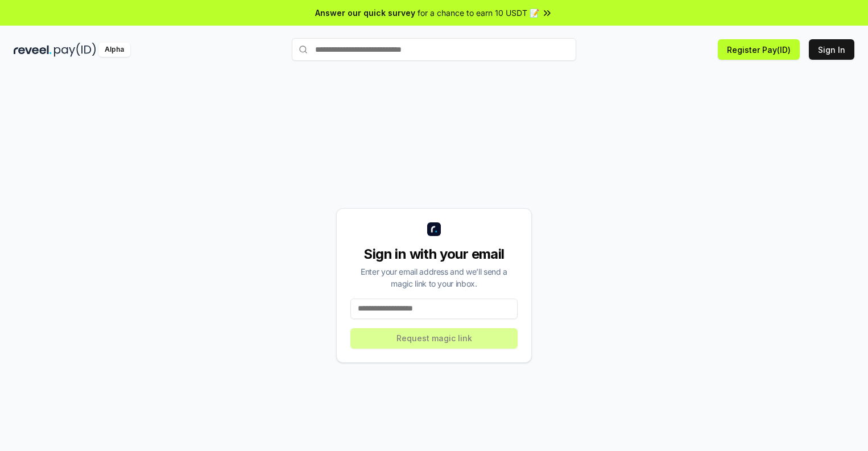  I want to click on img: pay_id, so click(75, 50).